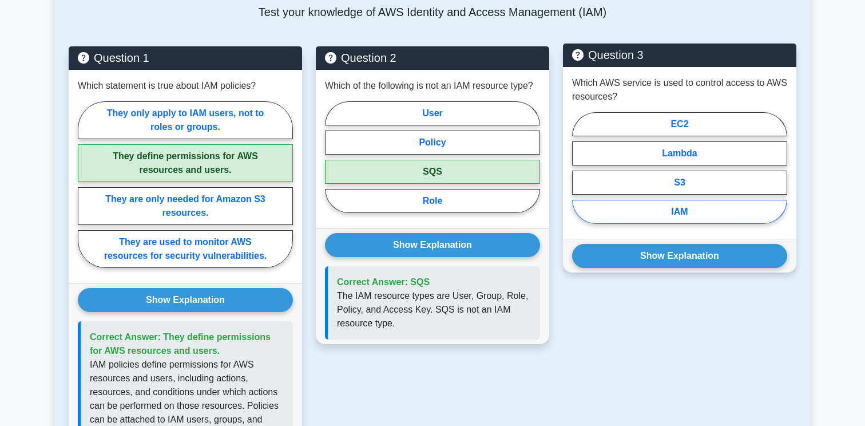  I want to click on p: Which statement is true about IAM policies?, so click(167, 86).